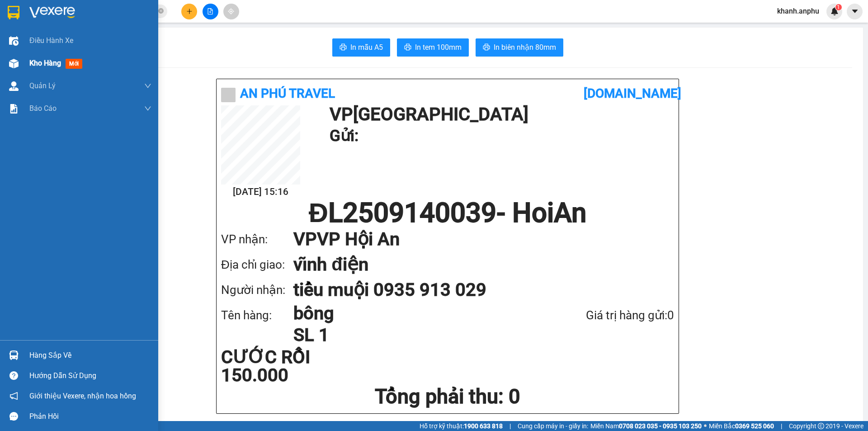  I want to click on div: Hàng sắp về, so click(90, 356).